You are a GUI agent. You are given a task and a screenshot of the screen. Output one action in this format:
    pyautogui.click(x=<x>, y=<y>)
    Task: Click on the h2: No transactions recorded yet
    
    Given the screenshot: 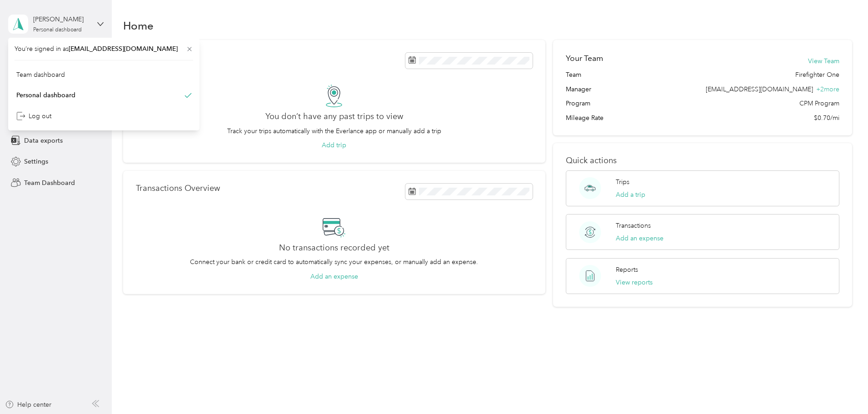 What is the action you would take?
    pyautogui.click(x=334, y=248)
    